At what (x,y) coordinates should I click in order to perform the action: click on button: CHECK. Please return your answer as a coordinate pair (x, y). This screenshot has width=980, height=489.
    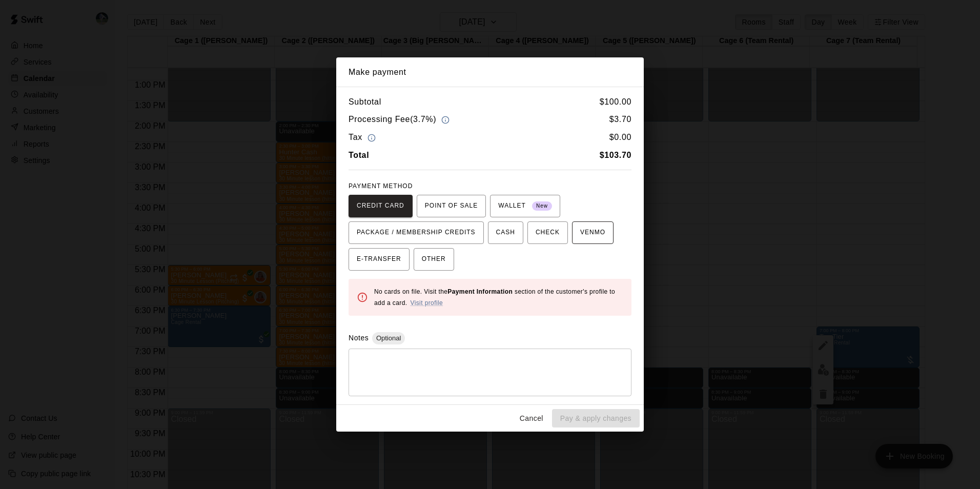
    Looking at the image, I should click on (548, 233).